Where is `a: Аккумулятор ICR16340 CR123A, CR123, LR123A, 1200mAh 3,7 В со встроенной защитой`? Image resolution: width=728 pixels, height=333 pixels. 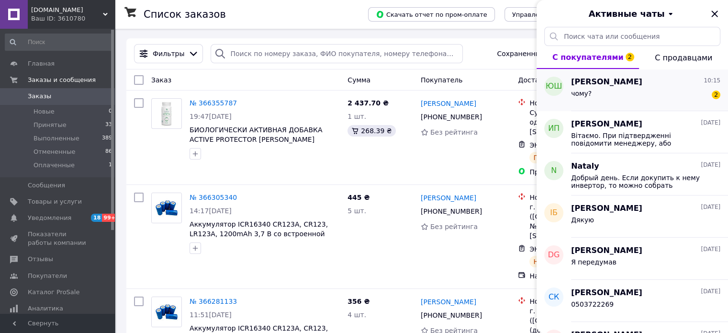 a: Аккумулятор ICR16340 CR123A, CR123, LR123A, 1200mAh 3,7 В со встроенной защитой is located at coordinates (258, 234).